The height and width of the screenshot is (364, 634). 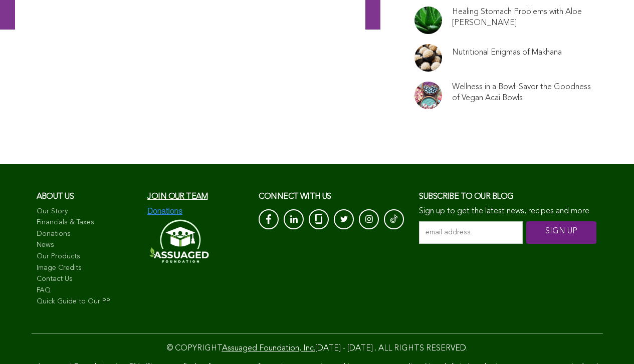 What do you see at coordinates (87, 257) in the screenshot?
I see `a: Our Products` at bounding box center [87, 257].